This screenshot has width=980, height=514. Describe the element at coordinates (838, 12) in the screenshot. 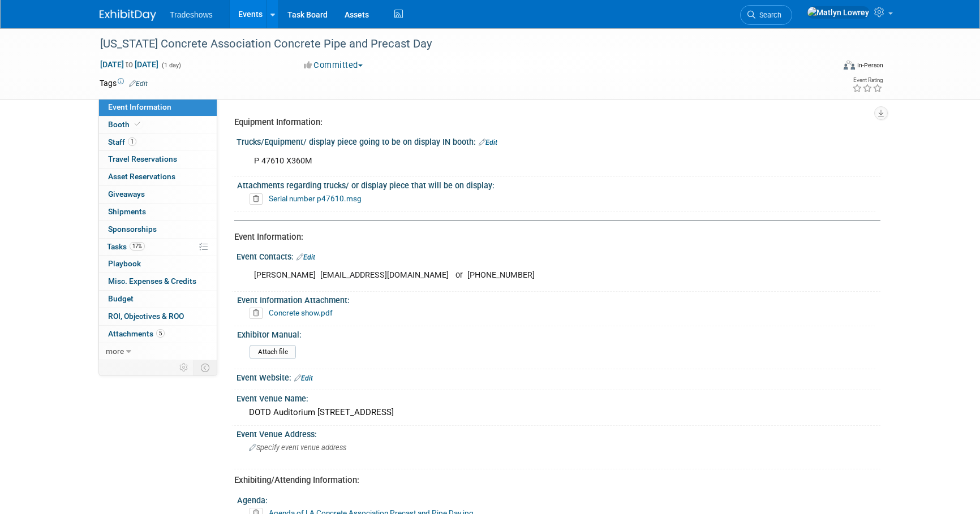

I see `img: Matlyn Lowrey` at that location.